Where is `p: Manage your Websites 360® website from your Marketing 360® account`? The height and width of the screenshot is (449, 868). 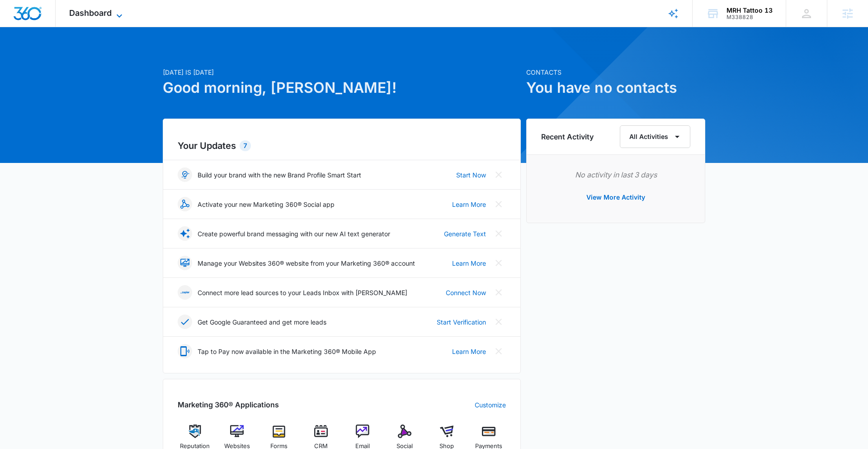
p: Manage your Websites 360® website from your Marketing 360® account is located at coordinates (306, 263).